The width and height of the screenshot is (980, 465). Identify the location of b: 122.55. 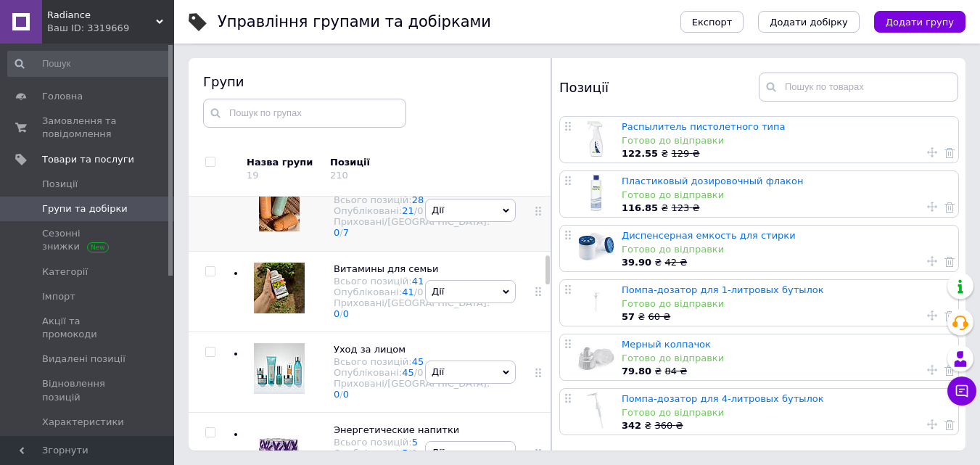
(640, 153).